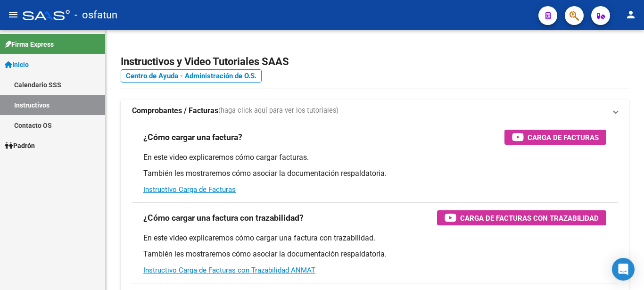 This screenshot has height=290, width=644. What do you see at coordinates (20, 146) in the screenshot?
I see `span: Padrón` at bounding box center [20, 146].